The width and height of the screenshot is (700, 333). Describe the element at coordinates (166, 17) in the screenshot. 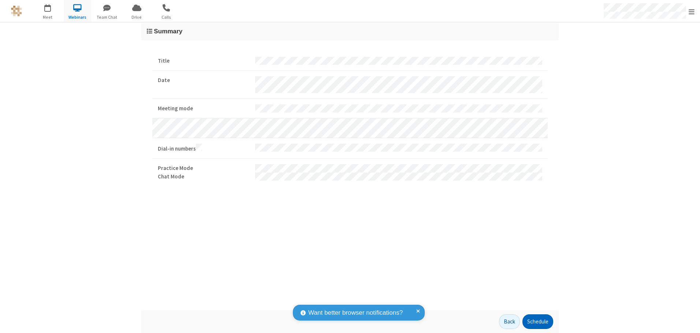

I see `span: Calls` at that location.